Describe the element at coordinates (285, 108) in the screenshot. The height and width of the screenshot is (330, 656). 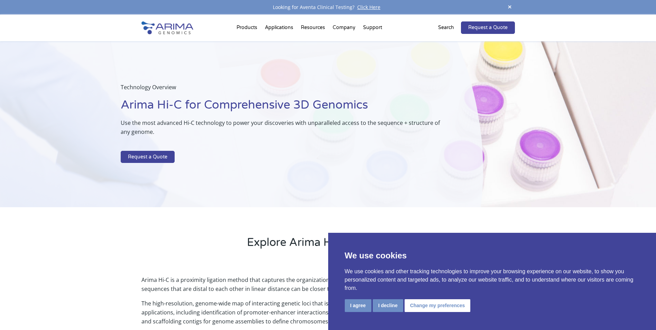
I see `h1: Arima Hi-C for Comprehensive 3D Genomics` at that location.